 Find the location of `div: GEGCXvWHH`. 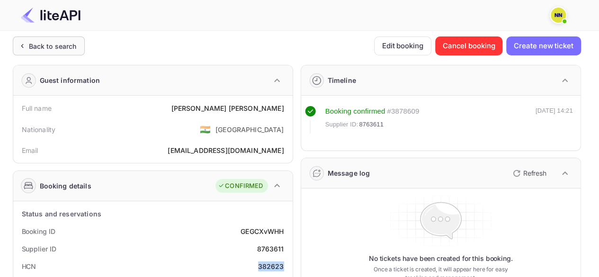

div: GEGCXvWHH is located at coordinates (262, 231).